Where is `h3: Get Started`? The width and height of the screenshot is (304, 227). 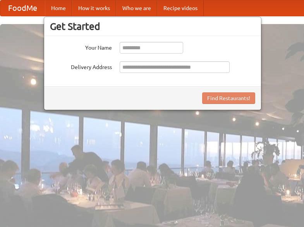 h3: Get Started is located at coordinates (153, 26).